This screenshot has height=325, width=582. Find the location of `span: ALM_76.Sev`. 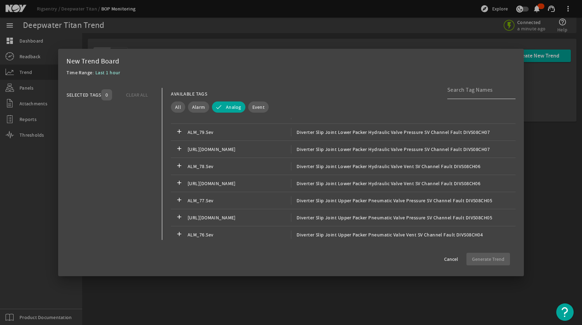

span: ALM_76.Sev is located at coordinates (239, 234).